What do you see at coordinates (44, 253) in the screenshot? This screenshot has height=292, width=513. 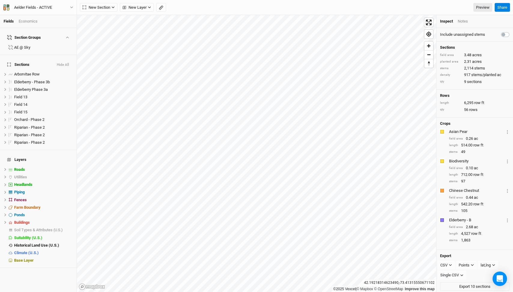 I see `div: Climate (U.S.)` at bounding box center [44, 253].